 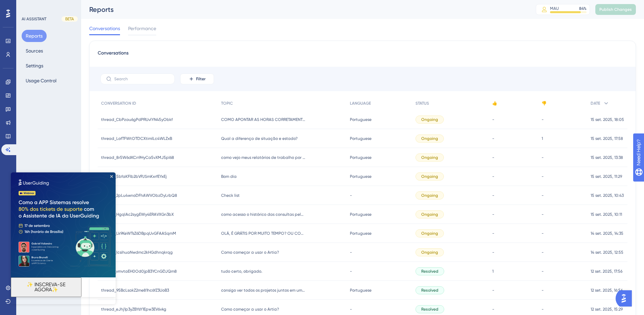 I want to click on span: thread_lcsihuaNwdmc2kHGdhnqkrqg, so click(x=137, y=252).